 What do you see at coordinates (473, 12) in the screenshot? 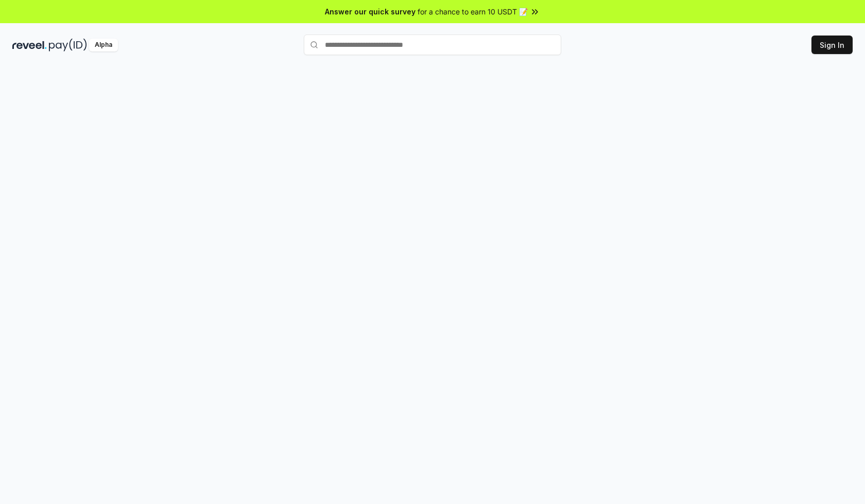
I see `span: for a chance to earn 10 USDT 📝` at bounding box center [473, 12].